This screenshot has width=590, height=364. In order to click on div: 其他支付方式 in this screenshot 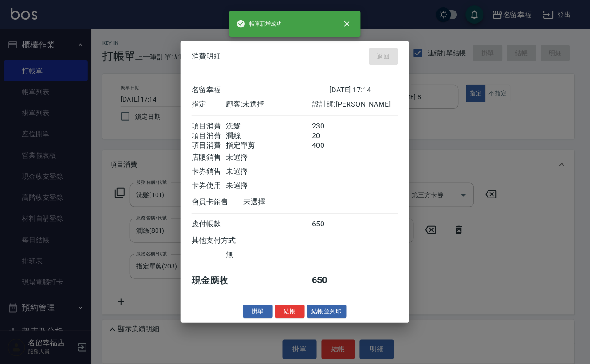, I will do `click(226, 240)`.